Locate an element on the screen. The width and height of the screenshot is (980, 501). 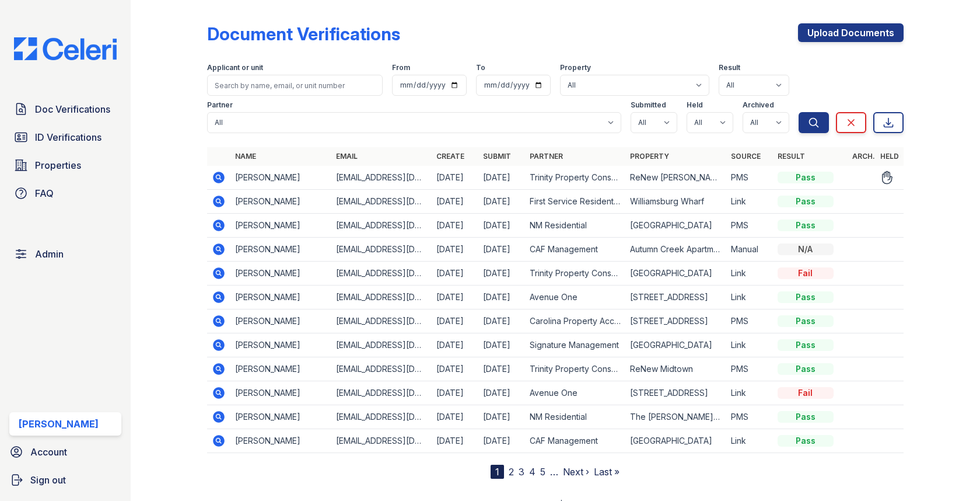
a: FAQ is located at coordinates (65, 193).